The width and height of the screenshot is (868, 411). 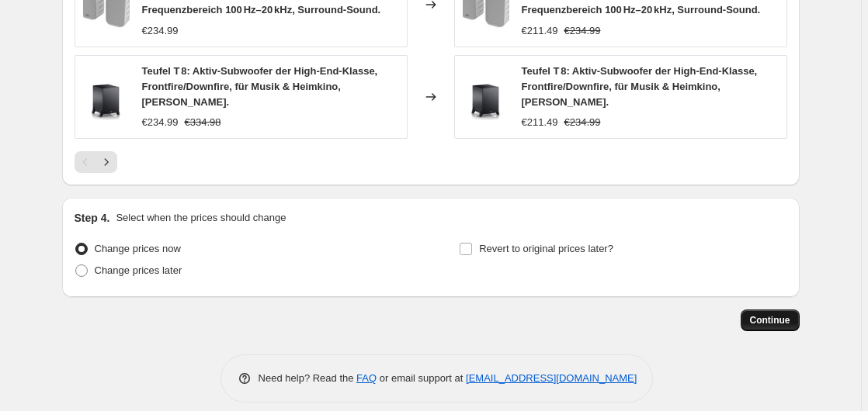 What do you see at coordinates (770, 321) in the screenshot?
I see `span: Continue` at bounding box center [770, 321].